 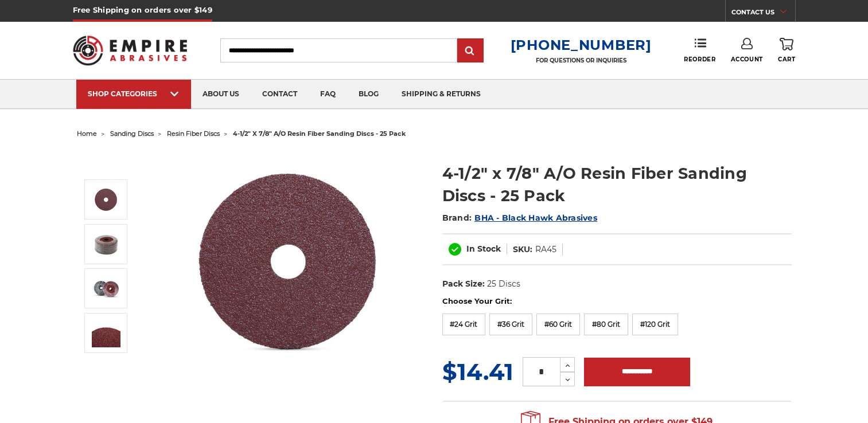 What do you see at coordinates (478, 371) in the screenshot?
I see `span: $14.41` at bounding box center [478, 371].